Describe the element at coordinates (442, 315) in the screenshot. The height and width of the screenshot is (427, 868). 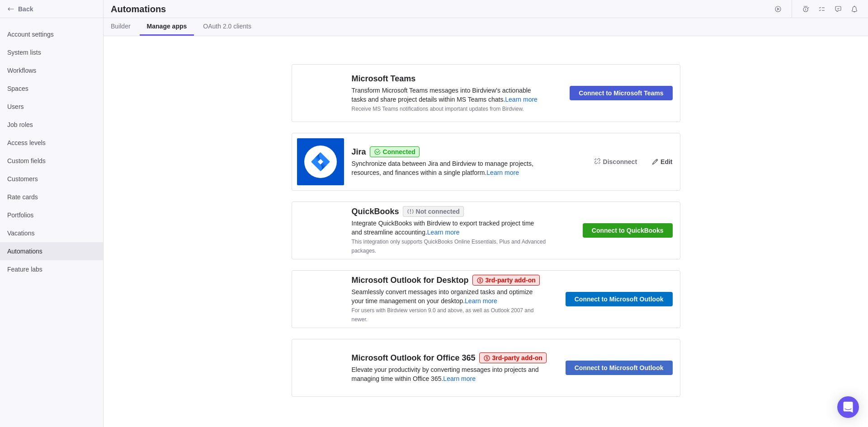
I see `span: For users with Birdview version 9.0 and above, as well as Outlook 2007 and newer.` at that location.